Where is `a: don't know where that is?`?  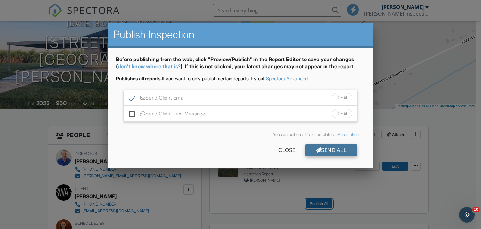 a: don't know where that is? is located at coordinates (149, 66).